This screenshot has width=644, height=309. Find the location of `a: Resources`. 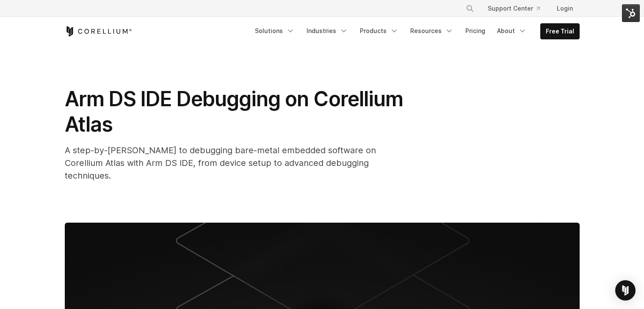

a: Resources is located at coordinates (432, 31).